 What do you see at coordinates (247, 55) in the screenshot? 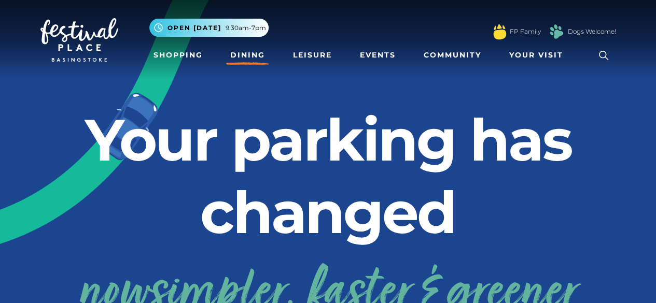
I see `a: Dining` at bounding box center [247, 55].